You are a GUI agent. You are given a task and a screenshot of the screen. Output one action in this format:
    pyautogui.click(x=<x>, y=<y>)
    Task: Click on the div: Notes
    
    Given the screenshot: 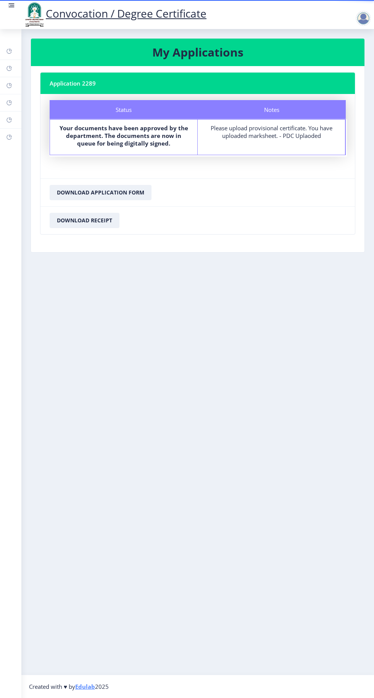 What is the action you would take?
    pyautogui.click(x=272, y=110)
    